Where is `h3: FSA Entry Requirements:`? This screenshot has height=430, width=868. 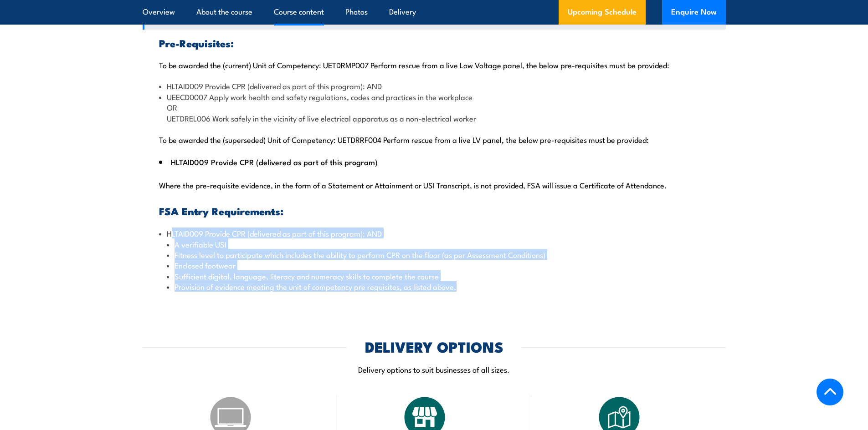 h3: FSA Entry Requirements: is located at coordinates (434, 211).